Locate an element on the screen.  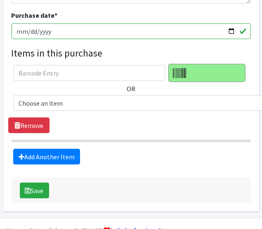
legend: Items in this purchase is located at coordinates (131, 53).